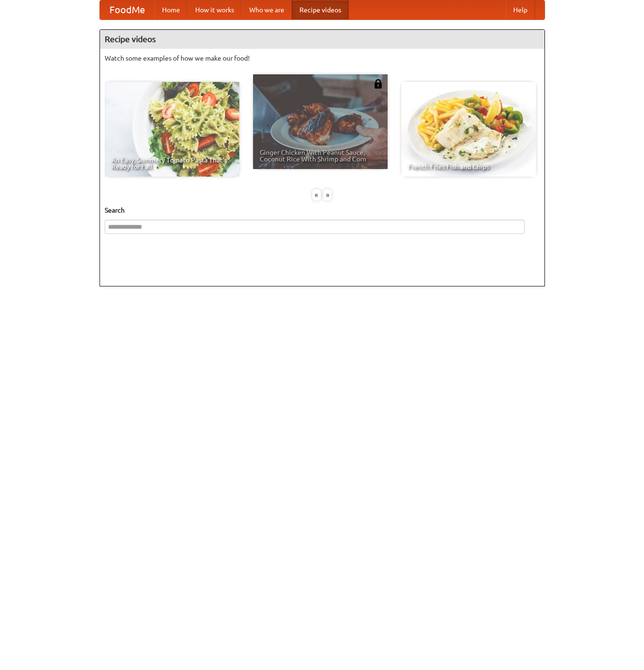 The width and height of the screenshot is (644, 670). What do you see at coordinates (322, 210) in the screenshot?
I see `h5: Search` at bounding box center [322, 210].